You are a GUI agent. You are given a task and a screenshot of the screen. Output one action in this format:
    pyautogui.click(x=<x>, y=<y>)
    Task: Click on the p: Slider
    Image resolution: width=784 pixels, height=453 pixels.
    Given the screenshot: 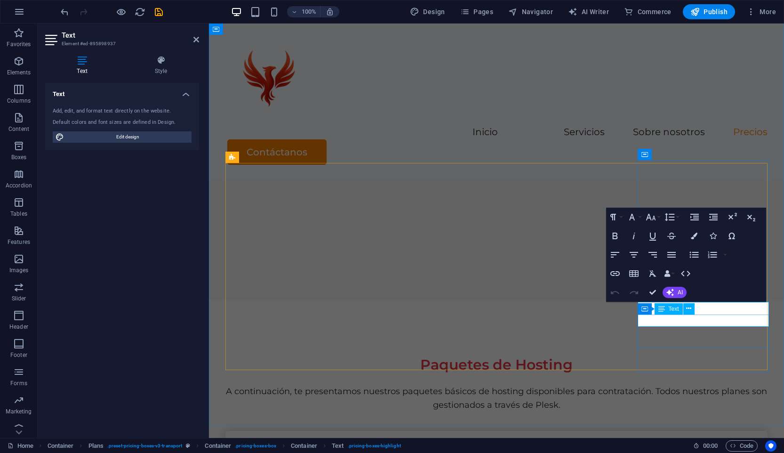 What is the action you would take?
    pyautogui.click(x=19, y=298)
    